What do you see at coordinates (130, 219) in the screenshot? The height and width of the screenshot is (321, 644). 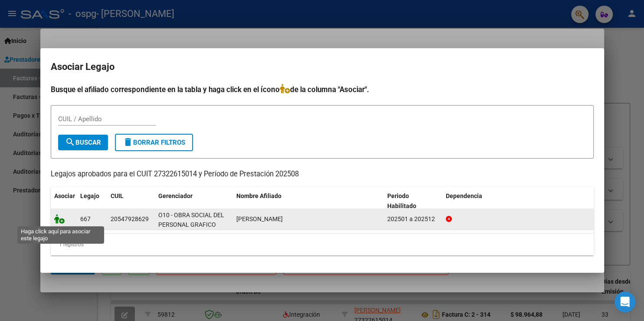 I see `div: 20547928629` at bounding box center [130, 219].